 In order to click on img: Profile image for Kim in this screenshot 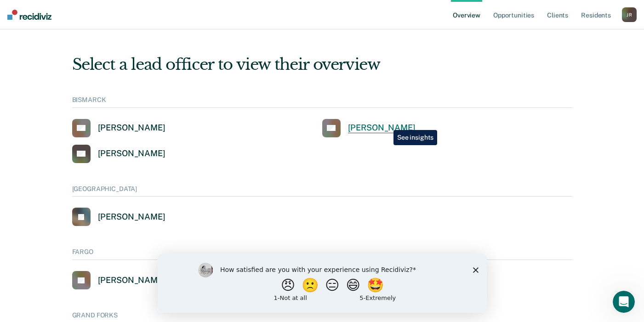, I will do `click(48, 16)`.